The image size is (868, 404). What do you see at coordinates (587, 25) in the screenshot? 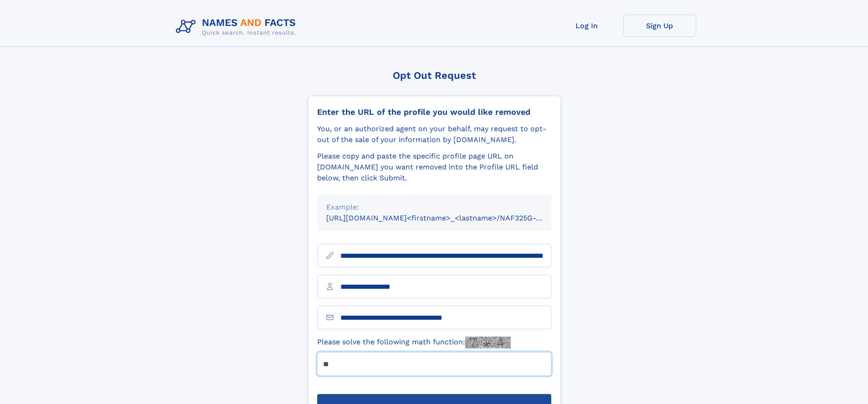
I see `a: Log In` at bounding box center [587, 25].